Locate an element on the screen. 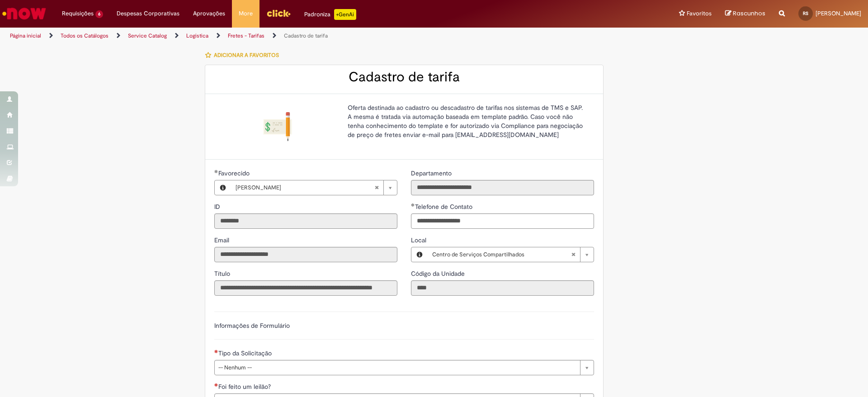 The height and width of the screenshot is (397, 868). img: click_logo_yellow_360x200.png is located at coordinates (279, 13).